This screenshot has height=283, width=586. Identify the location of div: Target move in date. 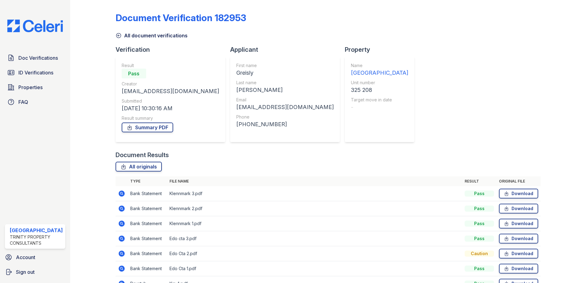
(380, 100).